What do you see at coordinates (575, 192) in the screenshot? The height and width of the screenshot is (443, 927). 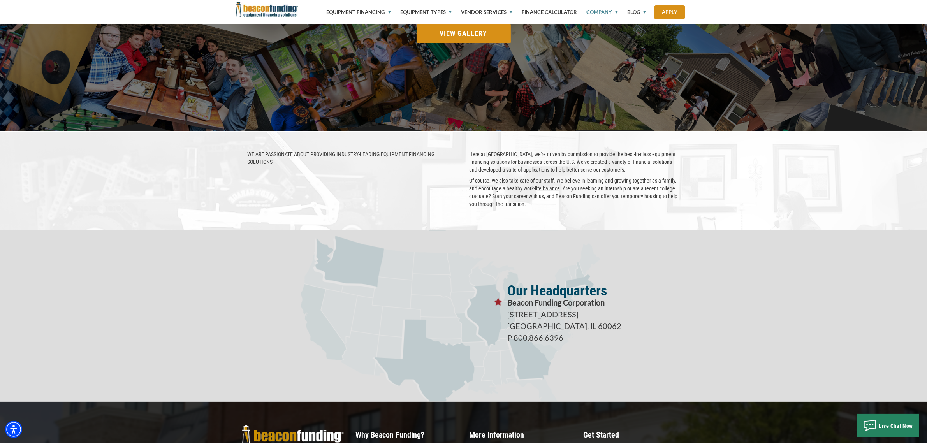 I see `p: Of course, we also take care of our staff. We believe in learning and growing together as a famil...` at bounding box center [575, 192].